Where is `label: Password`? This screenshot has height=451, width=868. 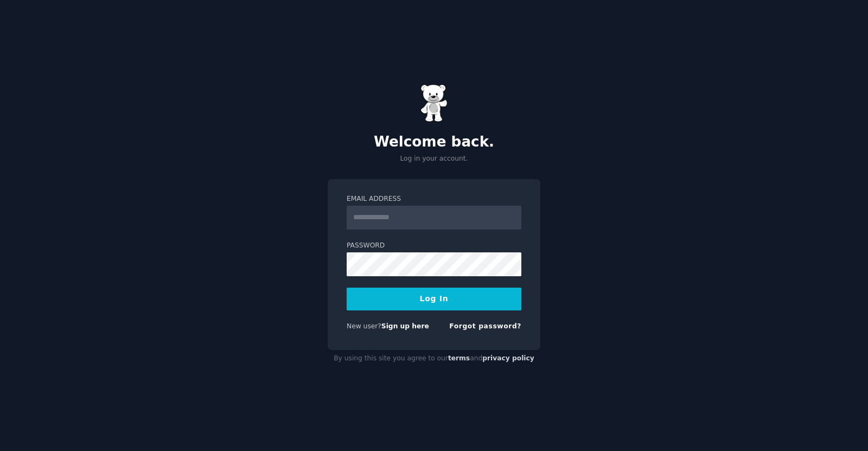 label: Password is located at coordinates (434, 245).